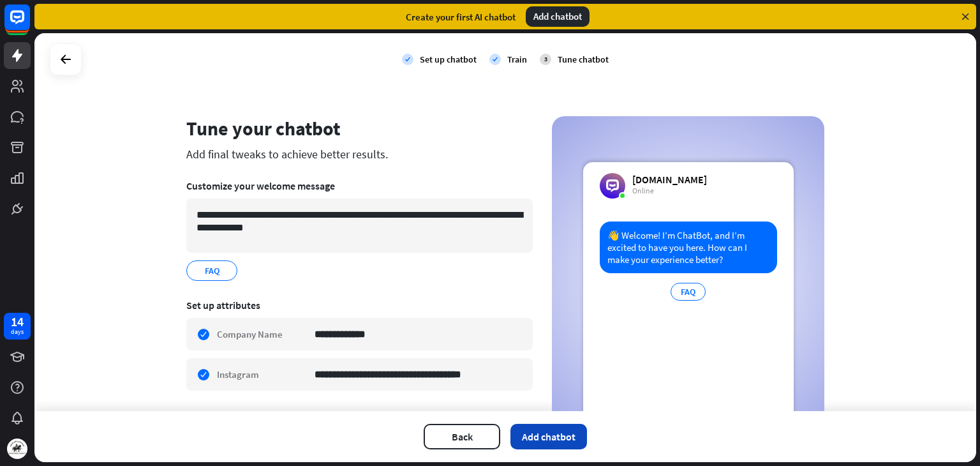 This screenshot has height=466, width=980. I want to click on div: 3, so click(546, 59).